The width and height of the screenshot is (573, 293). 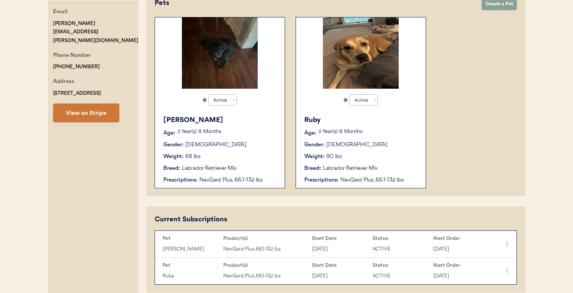 What do you see at coordinates (191, 219) in the screenshot?
I see `div: Current Subscriptions` at bounding box center [191, 219].